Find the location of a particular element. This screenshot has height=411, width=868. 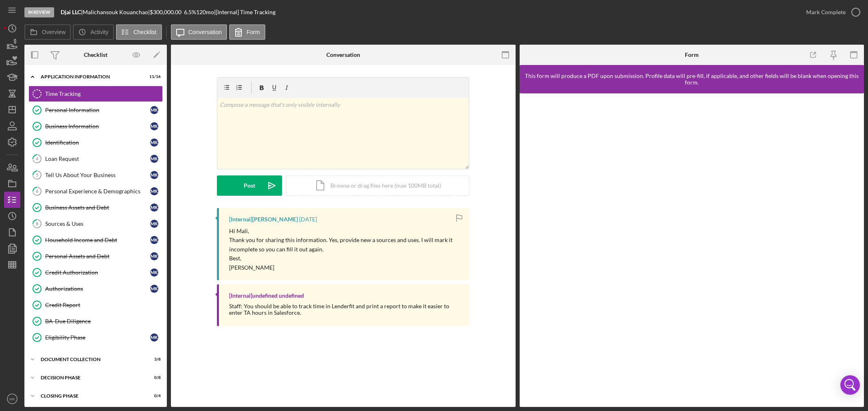

div: Malichansouk Kouanchao | is located at coordinates (116, 12).